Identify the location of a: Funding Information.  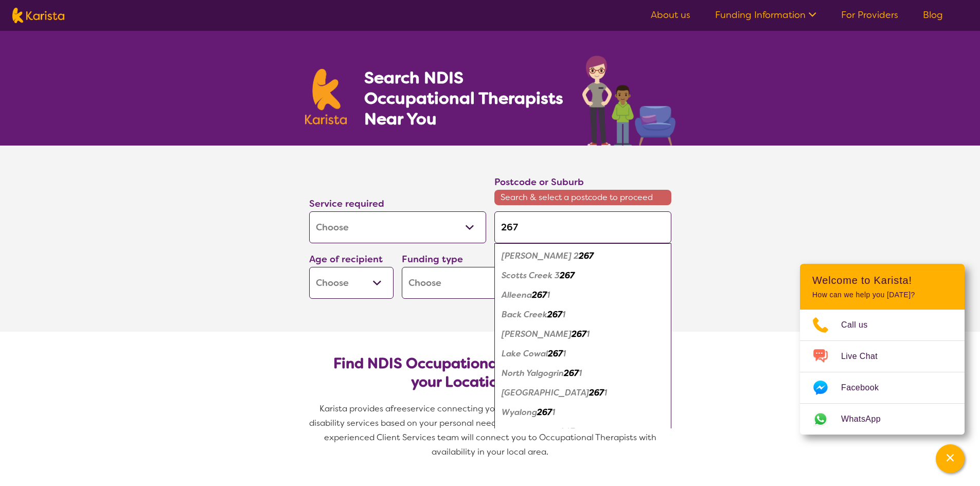
(765, 15).